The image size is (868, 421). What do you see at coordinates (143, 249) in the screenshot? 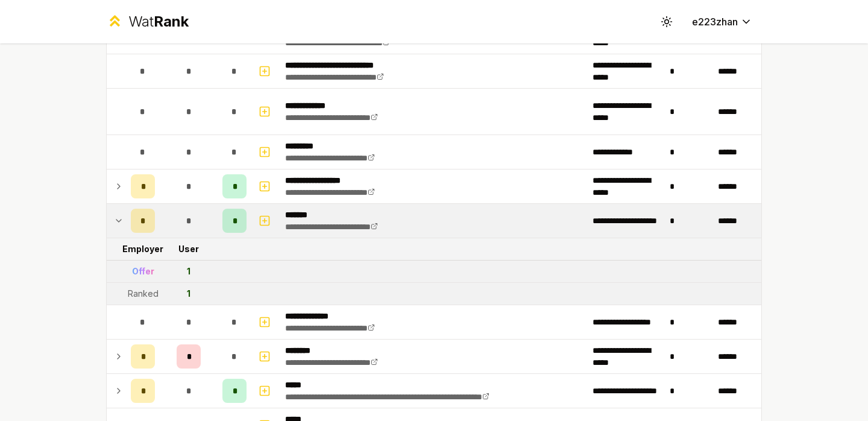
I see `td: Employer` at bounding box center [143, 249].